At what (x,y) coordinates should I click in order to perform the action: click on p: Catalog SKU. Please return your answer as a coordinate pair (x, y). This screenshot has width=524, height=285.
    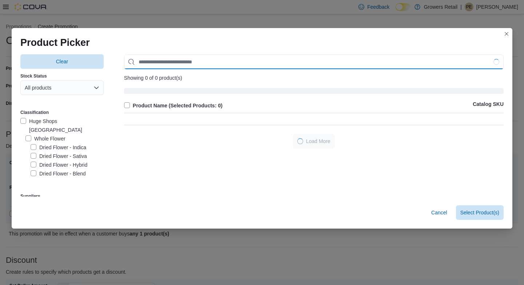
    Looking at the image, I should click on (488, 106).